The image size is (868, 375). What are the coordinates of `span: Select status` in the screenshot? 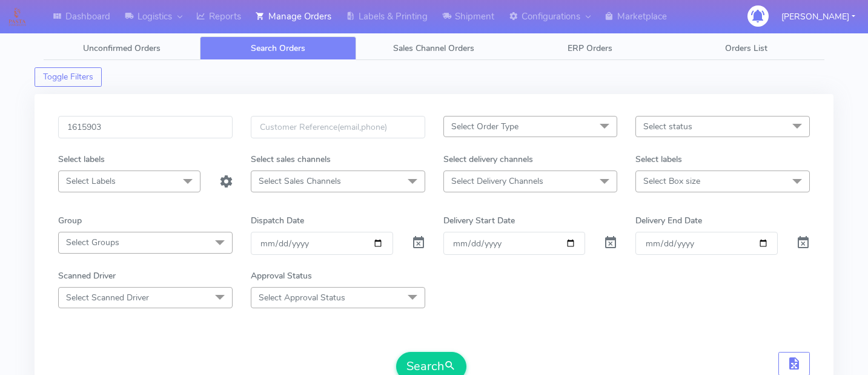 It's located at (668, 126).